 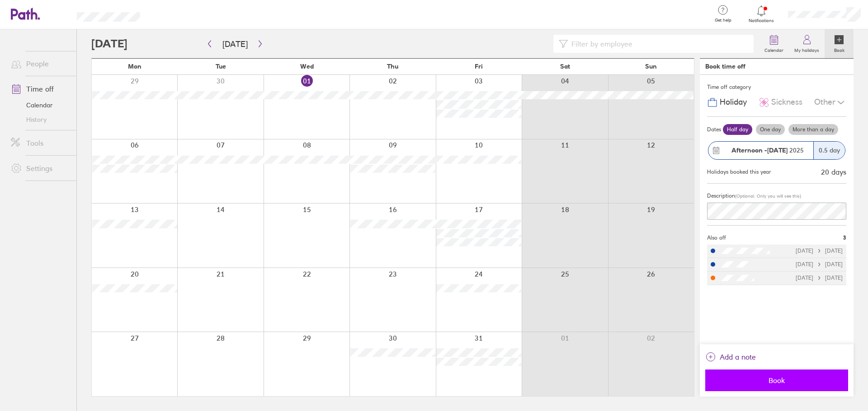 What do you see at coordinates (737, 130) in the screenshot?
I see `label: Half day` at bounding box center [737, 130].